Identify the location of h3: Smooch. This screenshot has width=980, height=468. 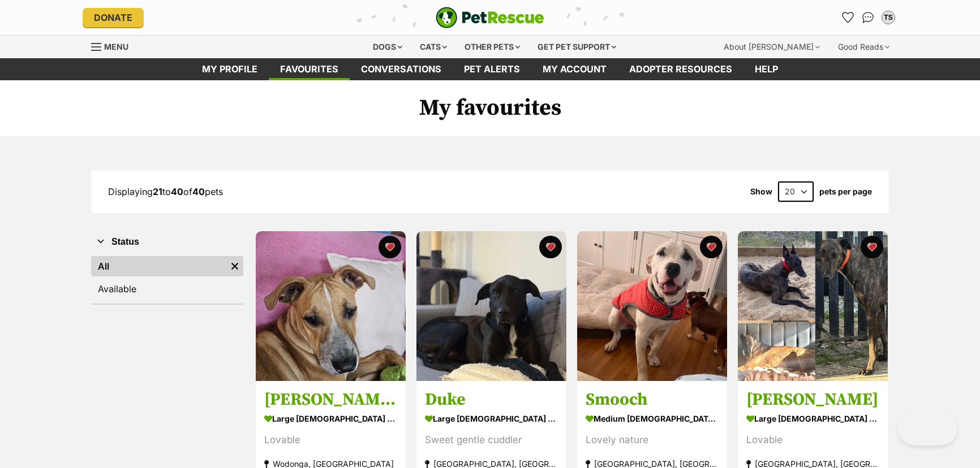
(652, 400).